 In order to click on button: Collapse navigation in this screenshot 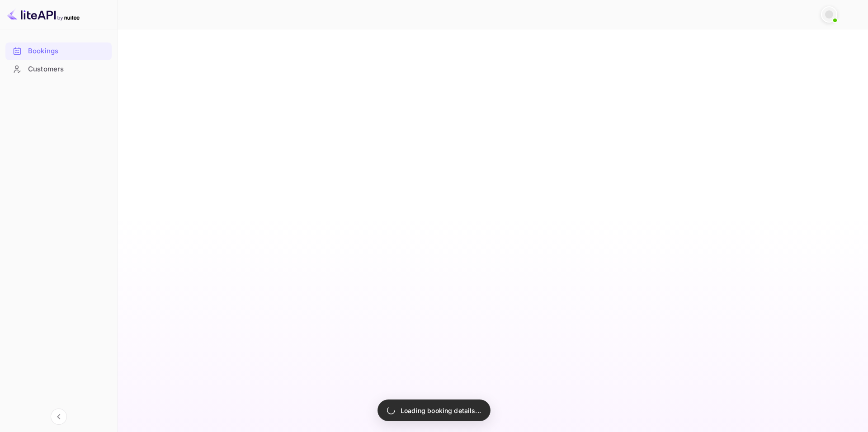, I will do `click(58, 417)`.